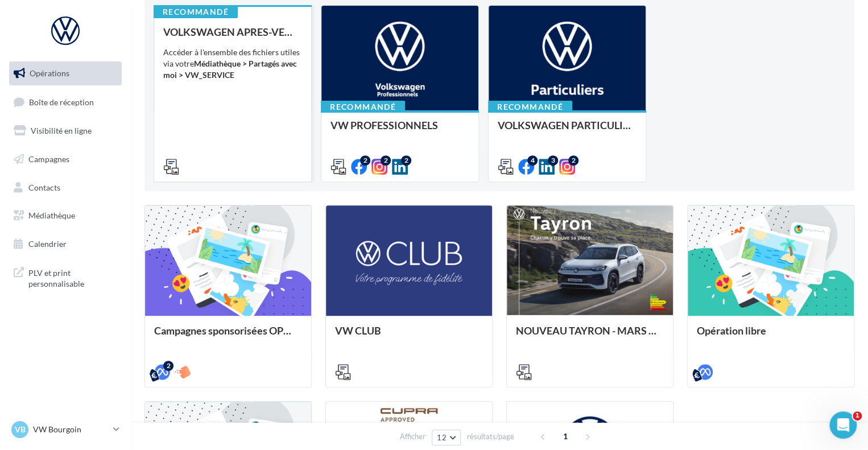 Image resolution: width=868 pixels, height=450 pixels. What do you see at coordinates (233, 64) in the screenshot?
I see `div: Accéder à l'ensemble des fichiers utiles via votre` at bounding box center [233, 64].